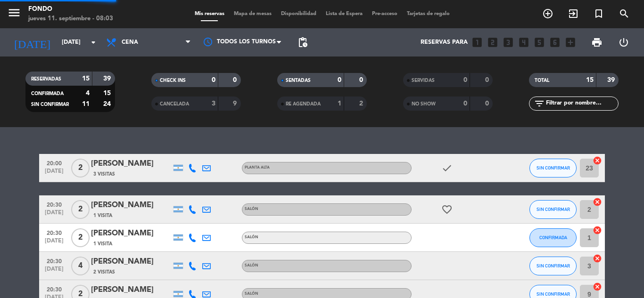  I want to click on i: add_circle_outline, so click(548, 13).